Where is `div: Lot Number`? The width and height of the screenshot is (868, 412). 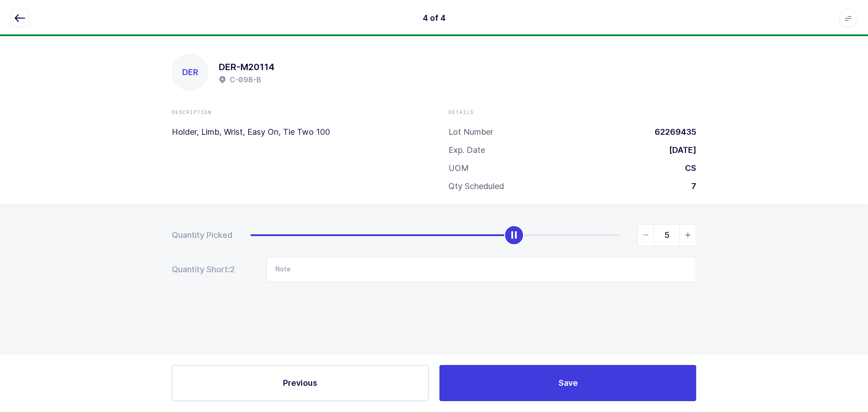 div: Lot Number is located at coordinates (471, 132).